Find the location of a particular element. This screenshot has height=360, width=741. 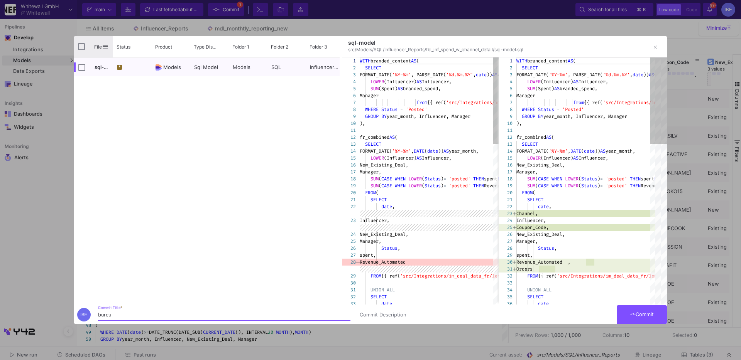

div: sql-model is located at coordinates (486, 43).